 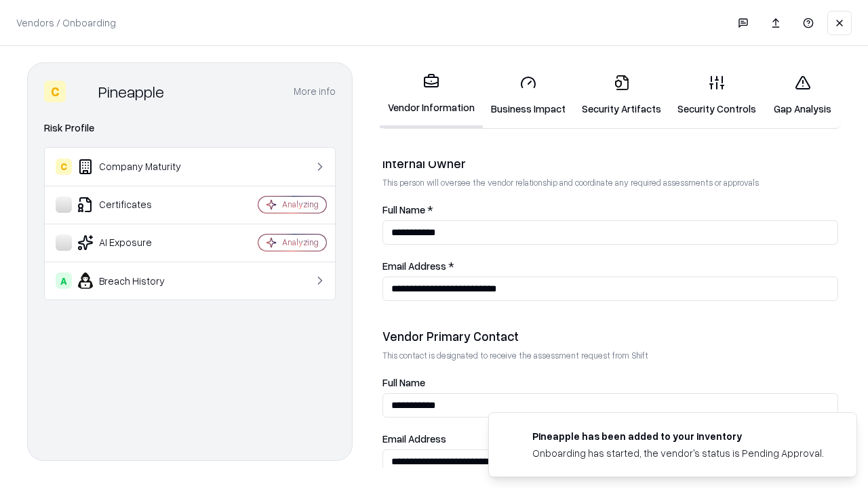 What do you see at coordinates (513, 437) in the screenshot?
I see `img: pineappleenergy.com` at bounding box center [513, 437].